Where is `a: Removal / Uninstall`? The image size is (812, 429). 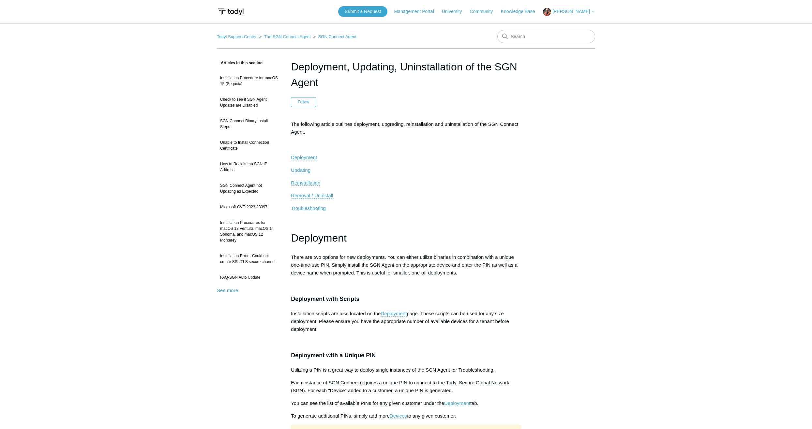
a: Removal / Uninstall is located at coordinates (312, 196).